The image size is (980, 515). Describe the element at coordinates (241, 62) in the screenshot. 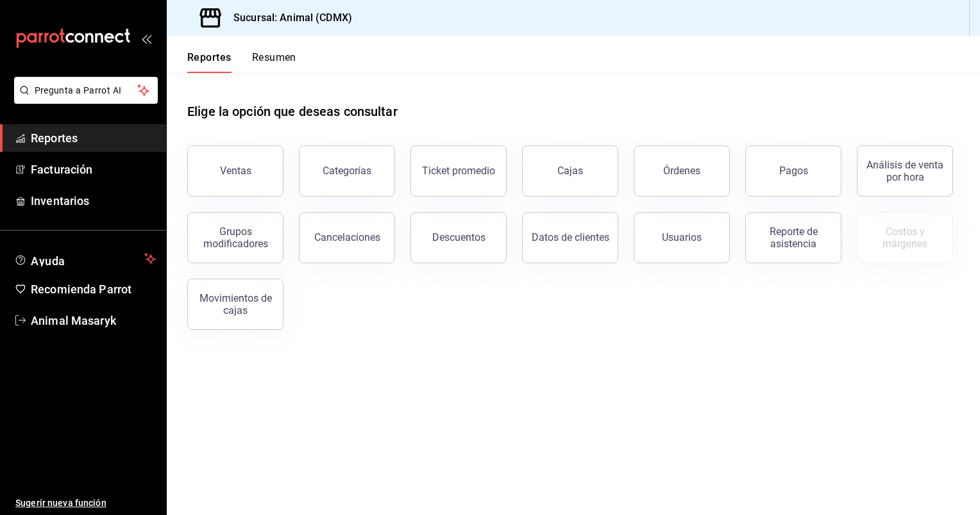

I see `div: navigation tabs` at that location.